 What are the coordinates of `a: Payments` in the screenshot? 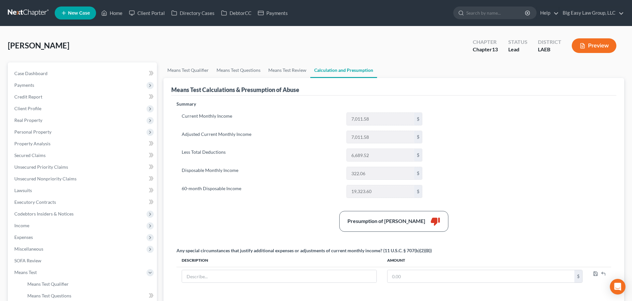 It's located at (273, 13).